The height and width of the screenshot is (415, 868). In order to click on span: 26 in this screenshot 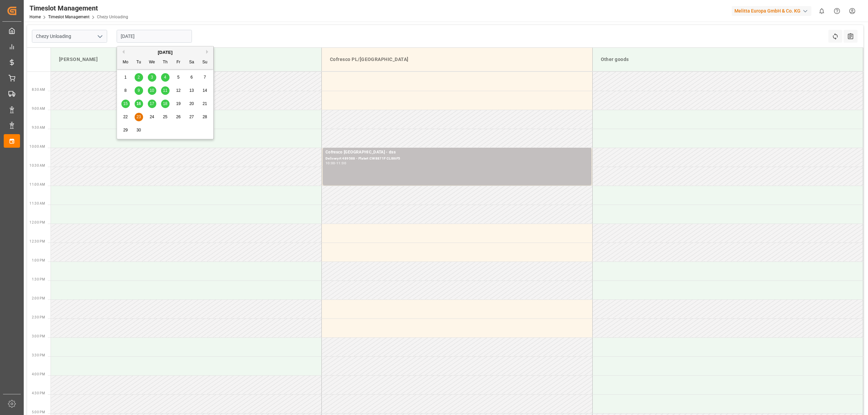, I will do `click(178, 117)`.